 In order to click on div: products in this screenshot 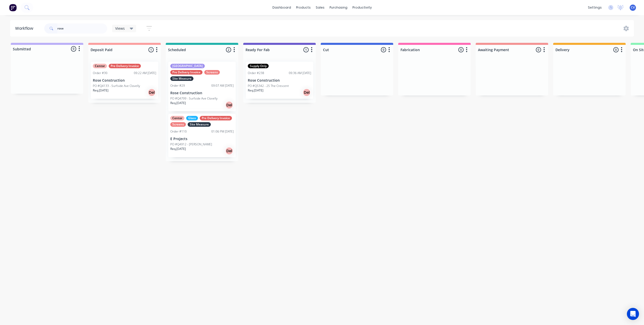, I will do `click(303, 8)`.